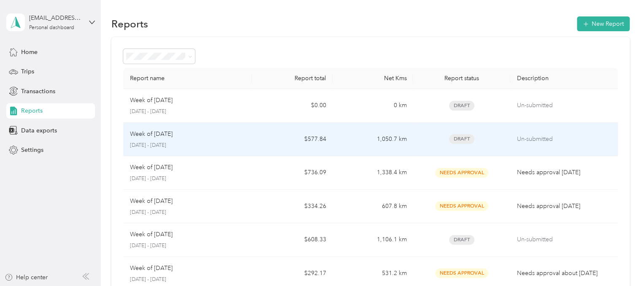 The image size is (644, 286). I want to click on span: Trips, so click(27, 71).